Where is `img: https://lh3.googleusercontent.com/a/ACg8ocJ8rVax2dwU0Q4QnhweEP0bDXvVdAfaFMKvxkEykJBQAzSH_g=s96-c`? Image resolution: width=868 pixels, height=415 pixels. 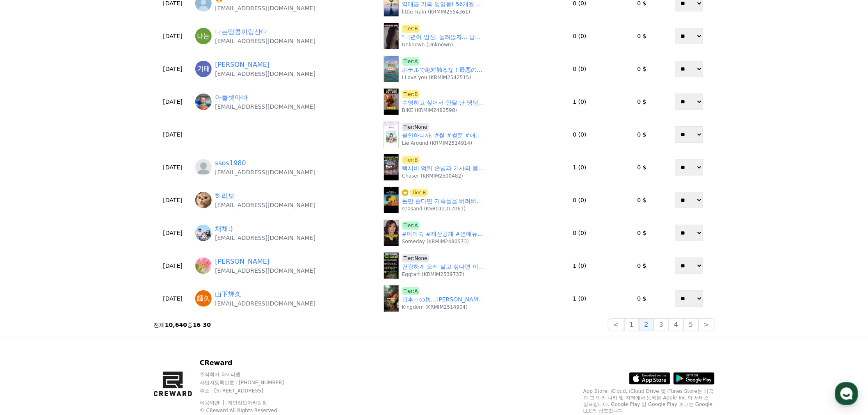
img: https://lh3.googleusercontent.com/a/ACg8ocJ8rVax2dwU0Q4QnhweEP0bDXvVdAfaFMKvxkEykJBQAzSH_g=s96-c is located at coordinates (203, 299).